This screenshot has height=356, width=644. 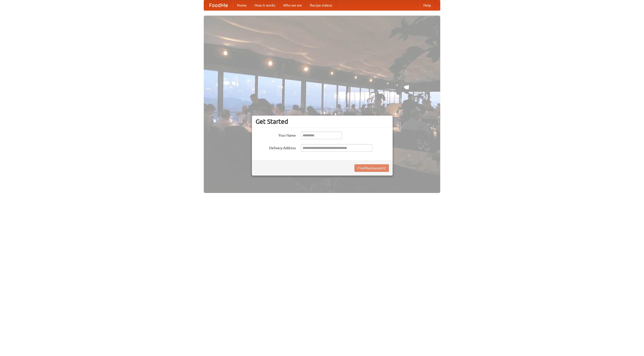 I want to click on a: Help, so click(x=427, y=5).